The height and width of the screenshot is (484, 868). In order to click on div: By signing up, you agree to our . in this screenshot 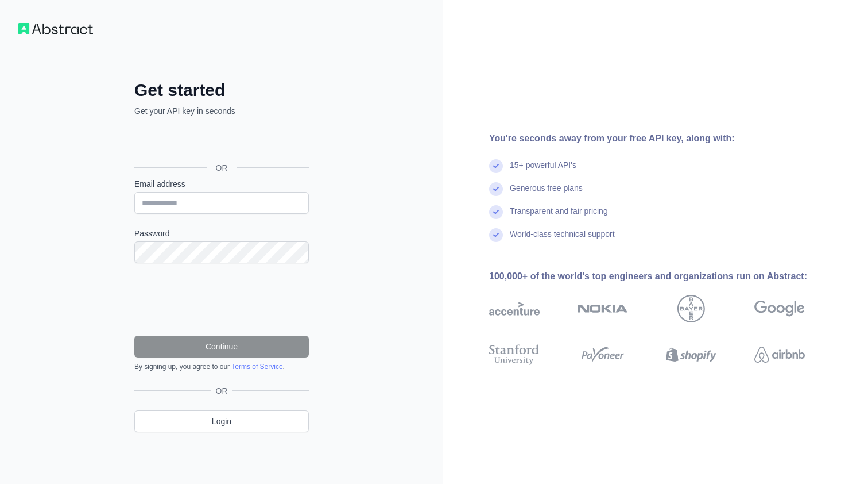, I will do `click(222, 367)`.